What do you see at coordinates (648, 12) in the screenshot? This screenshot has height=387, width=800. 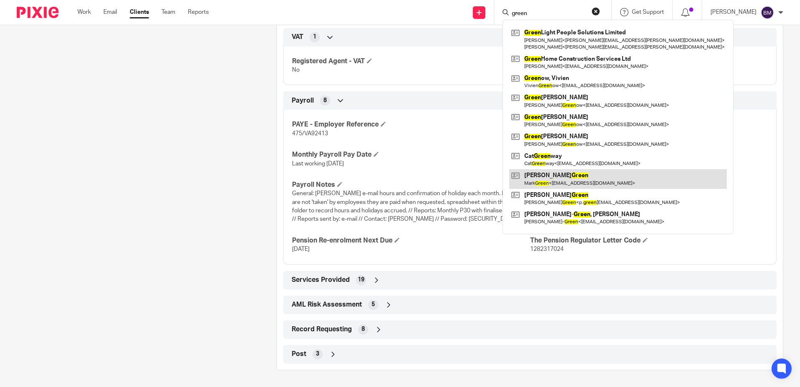 I see `span: Get Support` at bounding box center [648, 12].